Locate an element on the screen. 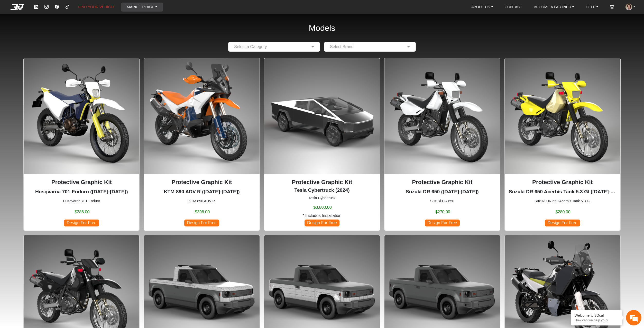 The height and width of the screenshot is (328, 644). span: $3,800.00 is located at coordinates (322, 207).